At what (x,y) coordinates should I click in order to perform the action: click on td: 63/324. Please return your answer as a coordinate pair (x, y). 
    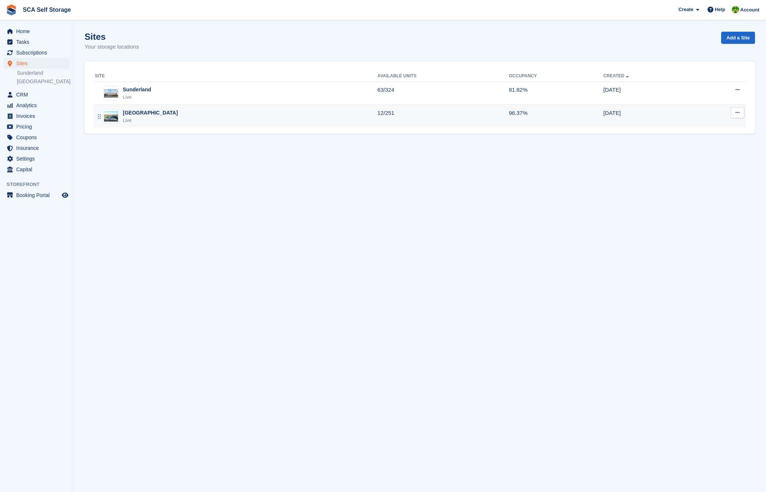
    Looking at the image, I should click on (443, 93).